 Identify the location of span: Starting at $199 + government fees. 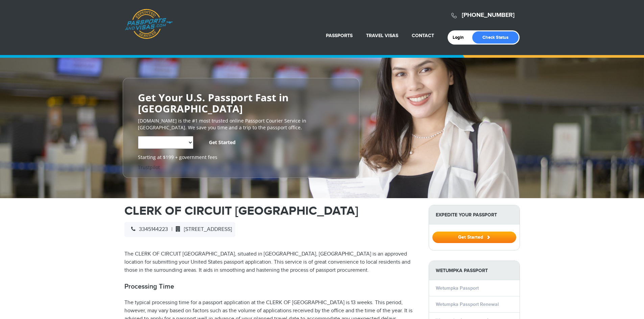
(241, 157).